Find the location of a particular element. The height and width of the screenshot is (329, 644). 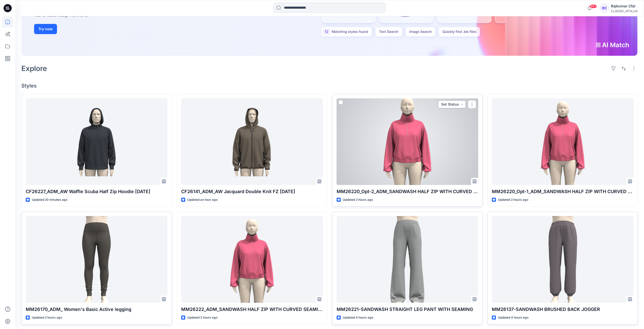

h2: Explore is located at coordinates (34, 68).